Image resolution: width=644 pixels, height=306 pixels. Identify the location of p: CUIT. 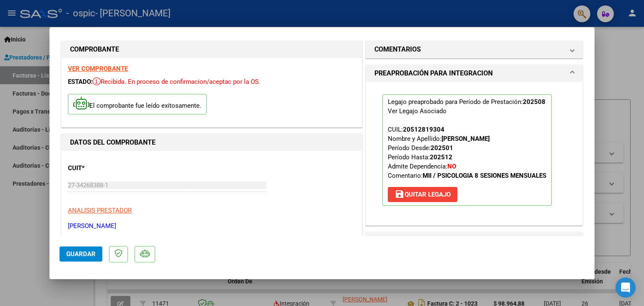
(111, 168).